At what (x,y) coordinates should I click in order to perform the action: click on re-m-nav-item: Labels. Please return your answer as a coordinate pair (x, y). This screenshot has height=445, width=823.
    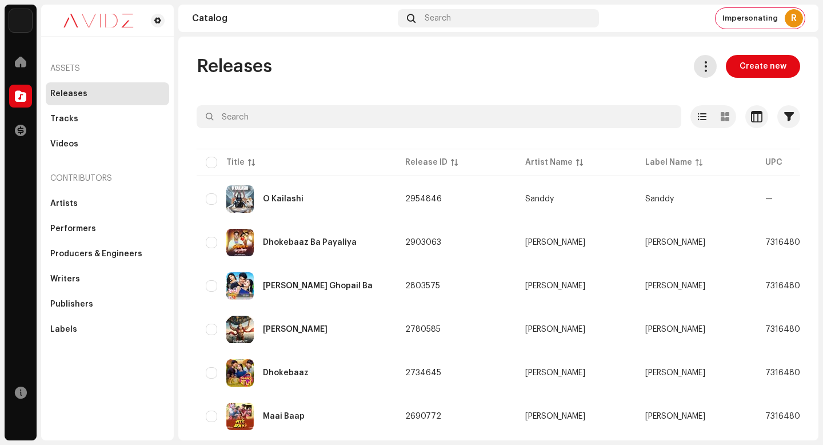
    Looking at the image, I should click on (107, 329).